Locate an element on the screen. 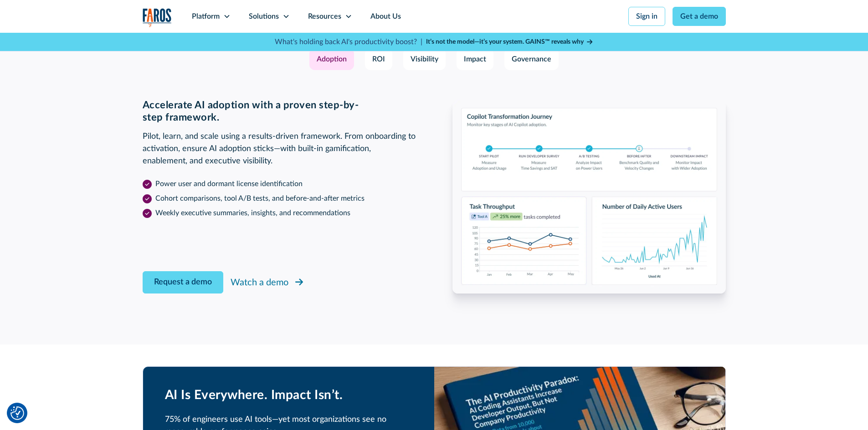 Image resolution: width=868 pixels, height=430 pixels. a: It’s not the model—it’s your system. GAINS™ reveals why is located at coordinates (509, 42).